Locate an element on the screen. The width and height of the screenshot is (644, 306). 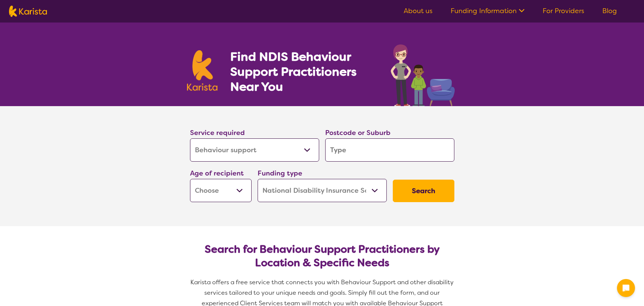
a: Funding Information is located at coordinates (488, 11).